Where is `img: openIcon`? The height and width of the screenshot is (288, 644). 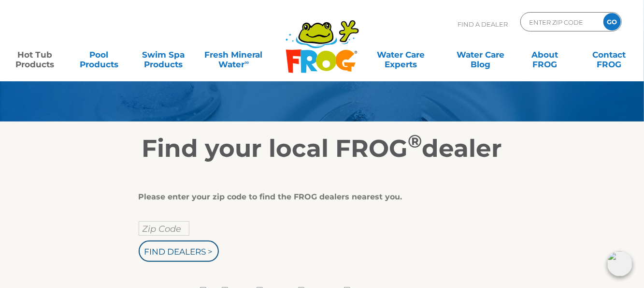 img: openIcon is located at coordinates (620, 264).